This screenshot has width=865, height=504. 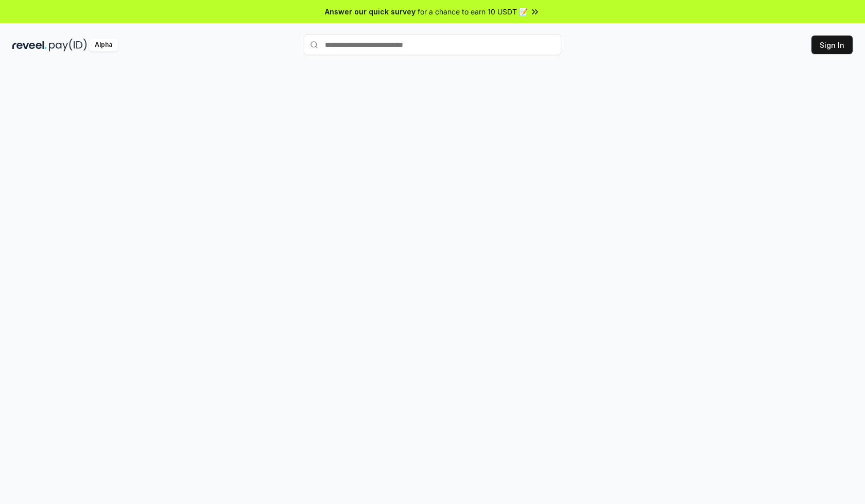 I want to click on span: for a chance to earn 10 USDT 📝, so click(x=473, y=11).